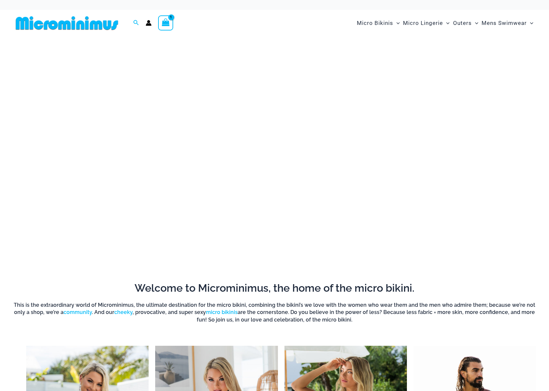 Image resolution: width=549 pixels, height=391 pixels. Describe the element at coordinates (275, 312) in the screenshot. I see `h6: This is the extraordinary world of Microminimus, the ultimate destination for the micro bikini, c...` at that location.